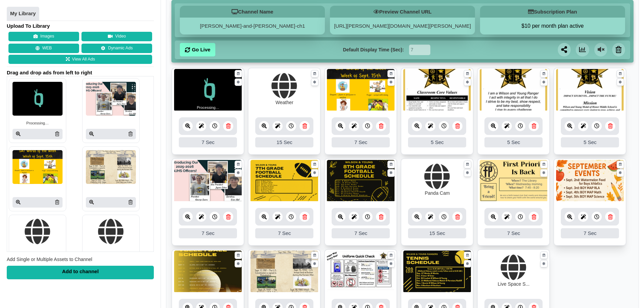  Describe the element at coordinates (284, 181) in the screenshot. I see `img: 8.781 mb` at that location.